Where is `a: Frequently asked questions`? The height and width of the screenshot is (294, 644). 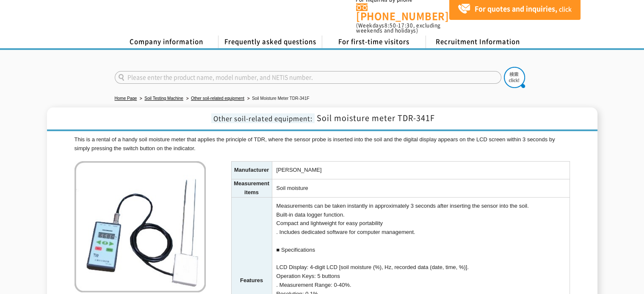
a: Frequently asked questions is located at coordinates (270, 42).